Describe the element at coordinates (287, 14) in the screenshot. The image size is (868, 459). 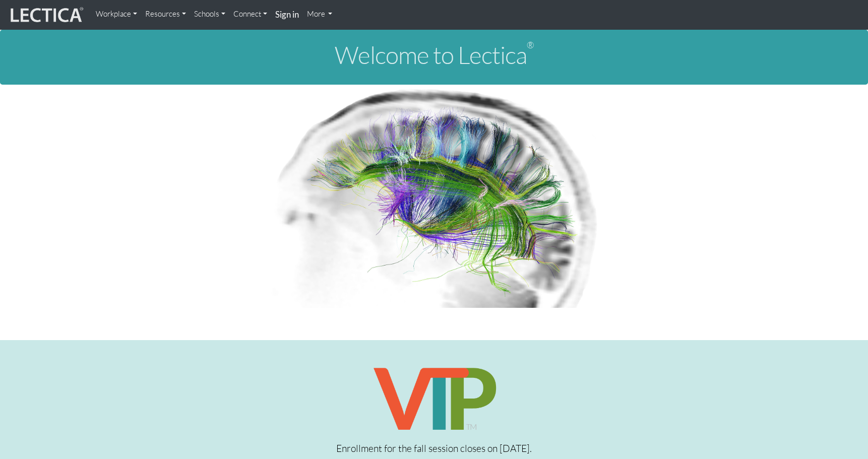
I see `strong: Sign in` at that location.